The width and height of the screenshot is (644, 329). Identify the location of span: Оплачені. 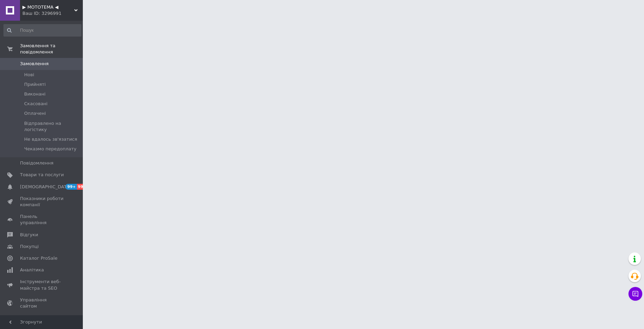
(35, 113).